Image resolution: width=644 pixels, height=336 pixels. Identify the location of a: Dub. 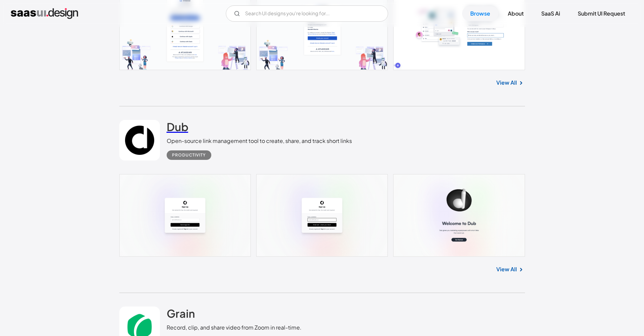
(177, 128).